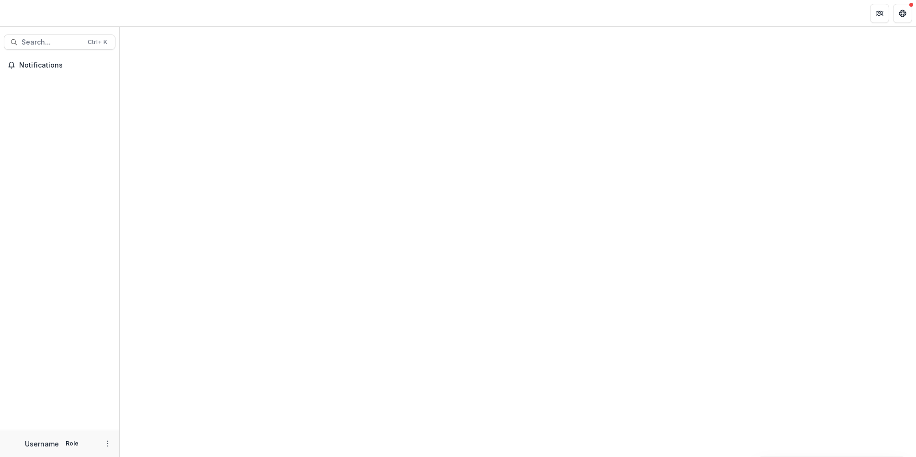  Describe the element at coordinates (144, 13) in the screenshot. I see `nav: breadcrumb` at that location.